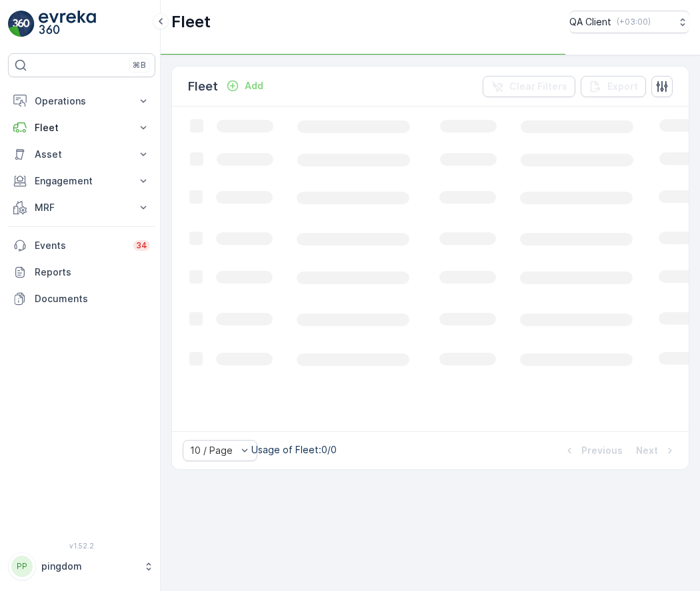  I want to click on p: Asset, so click(82, 154).